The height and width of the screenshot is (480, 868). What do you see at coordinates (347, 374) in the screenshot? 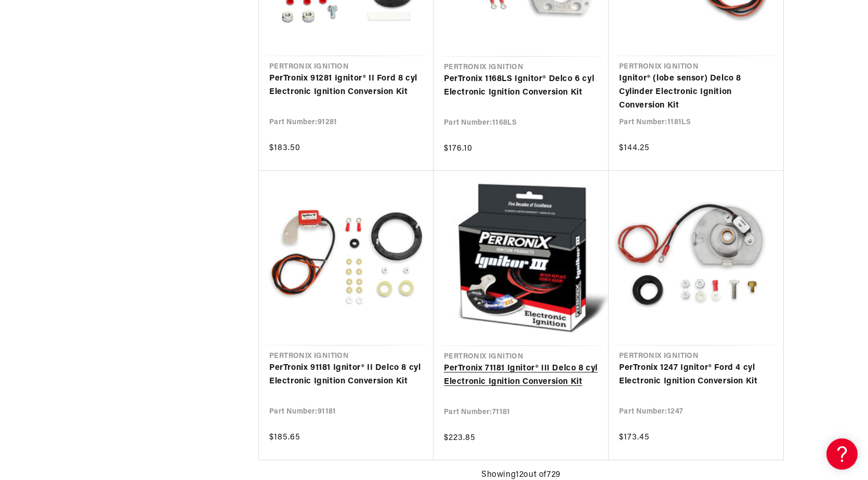
I see `a: PerTronix 91181 Ignitor® II Delco 8 cyl Electronic Ignition Conversion Kit` at bounding box center [347, 374].